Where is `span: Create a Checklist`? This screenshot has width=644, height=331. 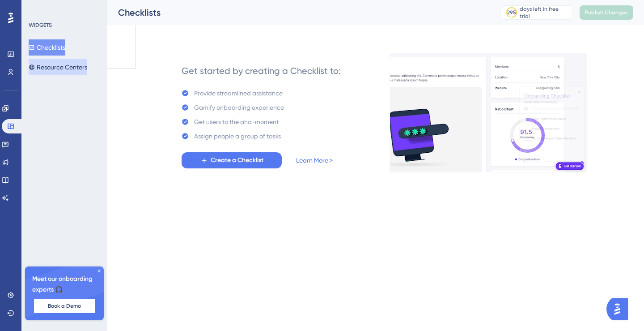 span: Create a Checklist is located at coordinates (237, 161).